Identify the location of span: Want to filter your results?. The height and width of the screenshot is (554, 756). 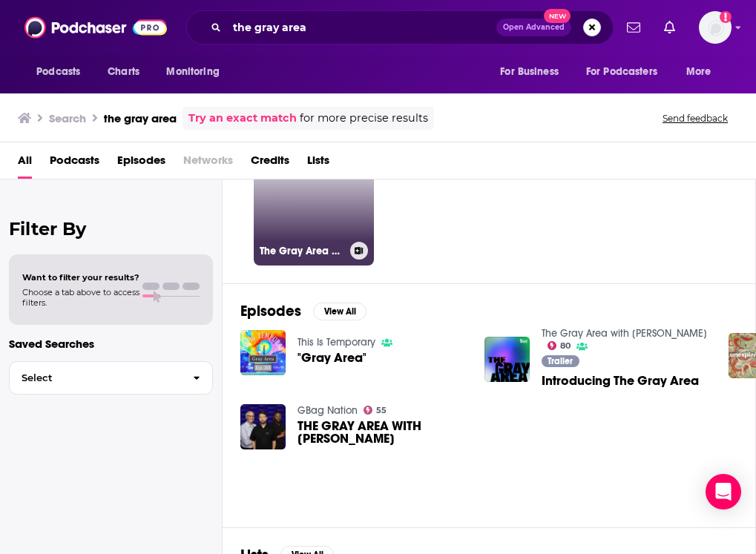
(81, 277).